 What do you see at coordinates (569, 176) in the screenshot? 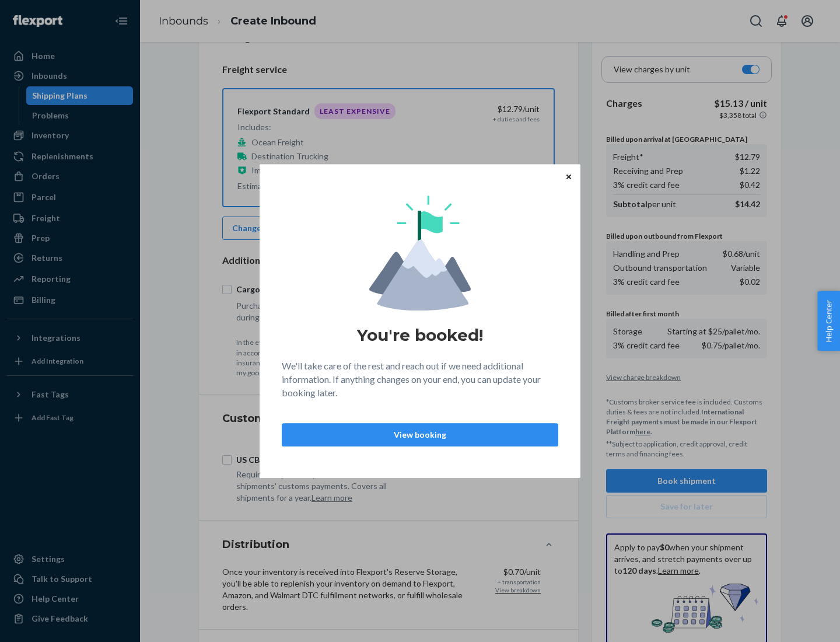
I see `button: Close` at bounding box center [569, 176].